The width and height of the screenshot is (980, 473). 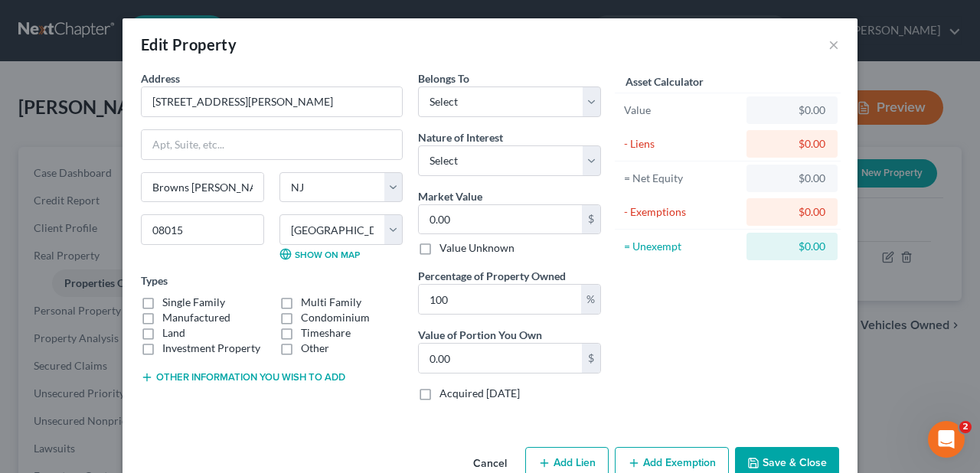 I want to click on label: Market Value, so click(x=450, y=196).